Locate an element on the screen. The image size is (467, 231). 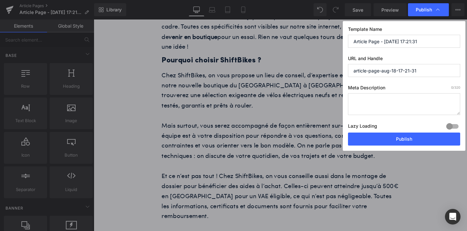
a: venir en boutique is located at coordinates (105, 18).